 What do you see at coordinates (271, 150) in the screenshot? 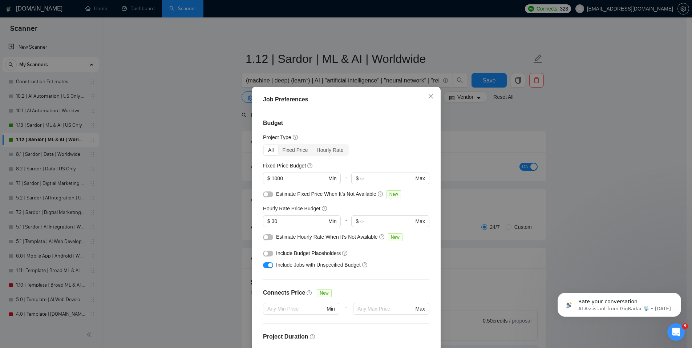
I see `div: All` at bounding box center [271, 150].